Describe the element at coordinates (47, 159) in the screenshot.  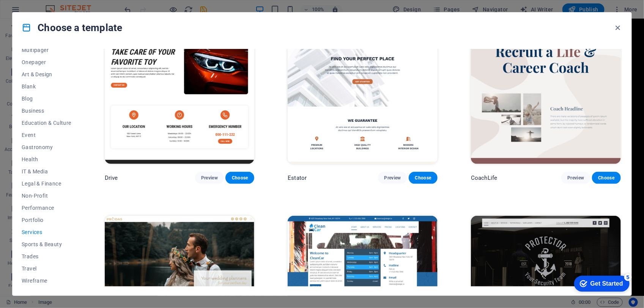
I see `button: Health` at that location.